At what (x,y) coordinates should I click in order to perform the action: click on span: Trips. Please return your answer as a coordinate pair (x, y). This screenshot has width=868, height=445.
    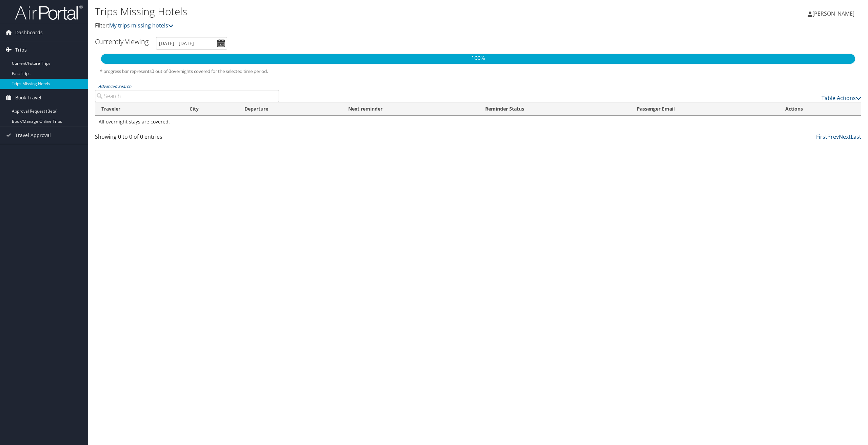
    Looking at the image, I should click on (21, 50).